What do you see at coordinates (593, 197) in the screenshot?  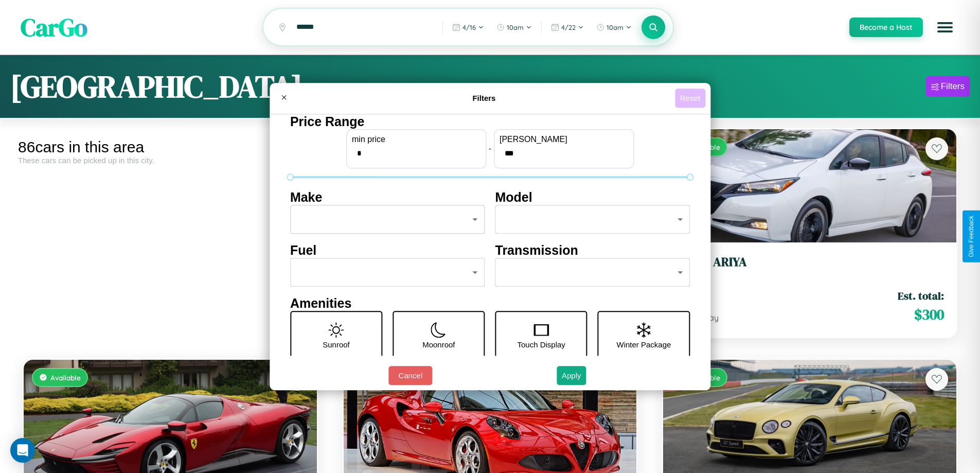 I see `h4: Model` at bounding box center [593, 197].